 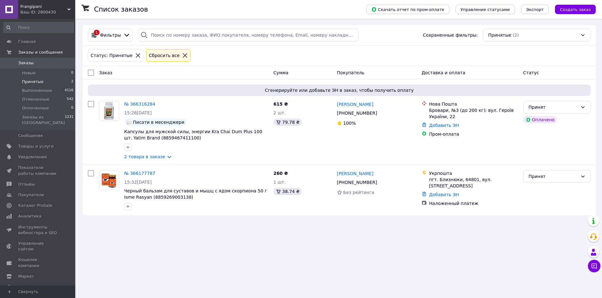 What do you see at coordinates (450, 35) in the screenshot?
I see `span: Сохраненные фильтры:` at bounding box center [450, 35].